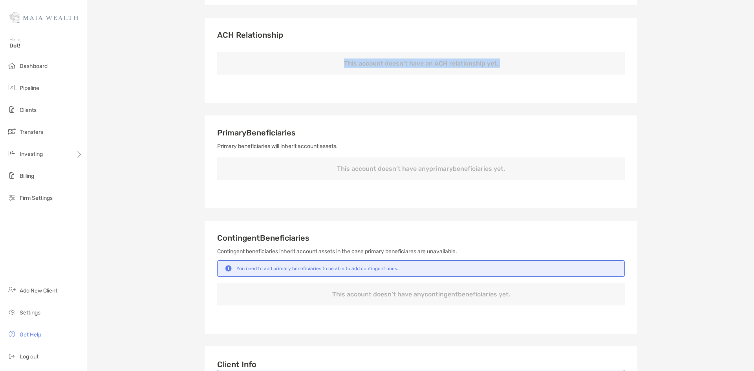 The width and height of the screenshot is (754, 371). Describe the element at coordinates (46, 46) in the screenshot. I see `span: Dot!` at that location.